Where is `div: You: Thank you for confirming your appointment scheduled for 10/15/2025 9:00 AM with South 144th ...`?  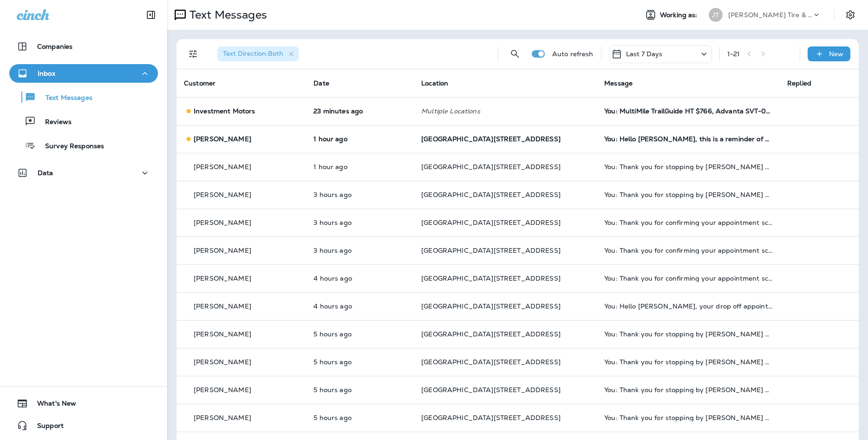
div: You: Thank you for confirming your appointment scheduled for 10/15/2025 9:00 AM with South 144th ... is located at coordinates (688, 279).